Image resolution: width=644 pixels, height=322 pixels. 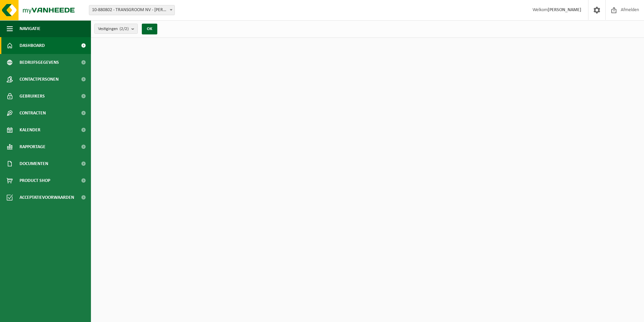 I want to click on span: Rapportage, so click(x=33, y=147).